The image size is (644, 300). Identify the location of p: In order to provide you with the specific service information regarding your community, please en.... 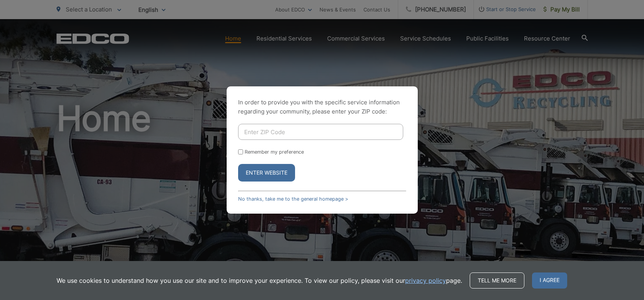
(322, 107).